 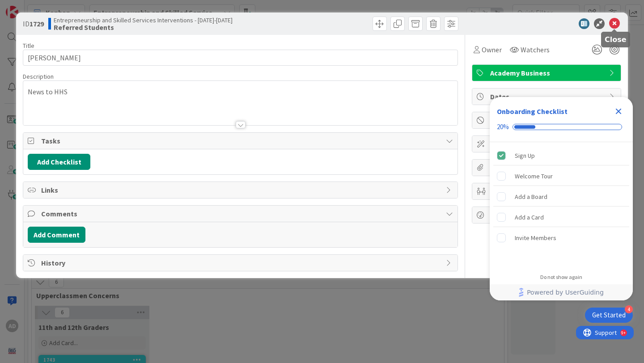 I want to click on div: Invite Members, so click(x=535, y=238).